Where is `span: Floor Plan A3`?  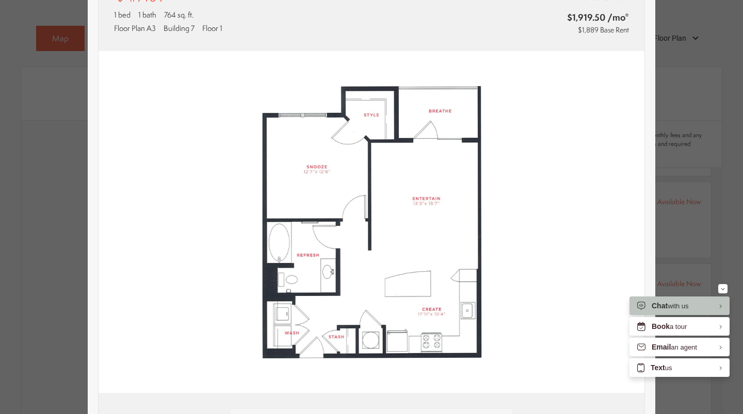
span: Floor Plan A3 is located at coordinates (135, 28).